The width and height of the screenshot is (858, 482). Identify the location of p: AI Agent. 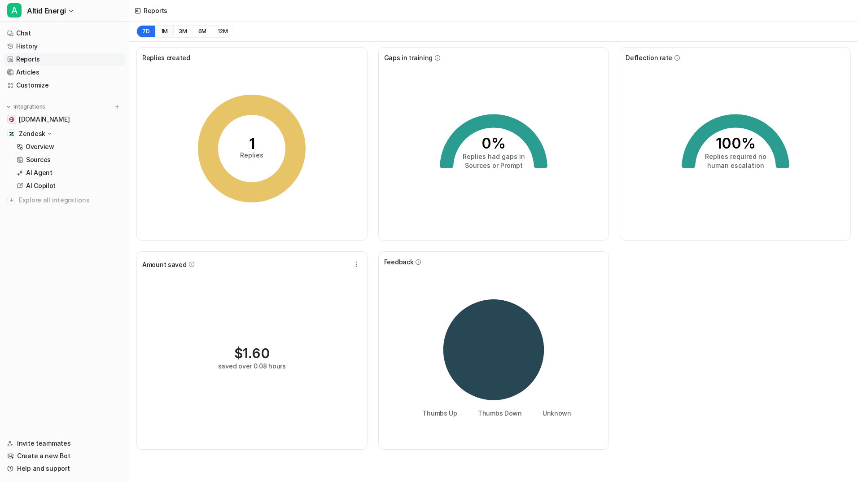
(39, 173).